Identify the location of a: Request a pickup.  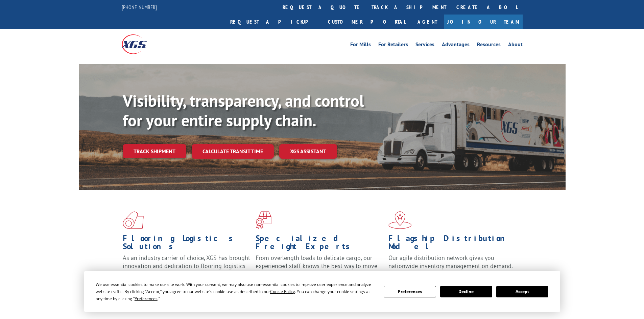
(274, 22).